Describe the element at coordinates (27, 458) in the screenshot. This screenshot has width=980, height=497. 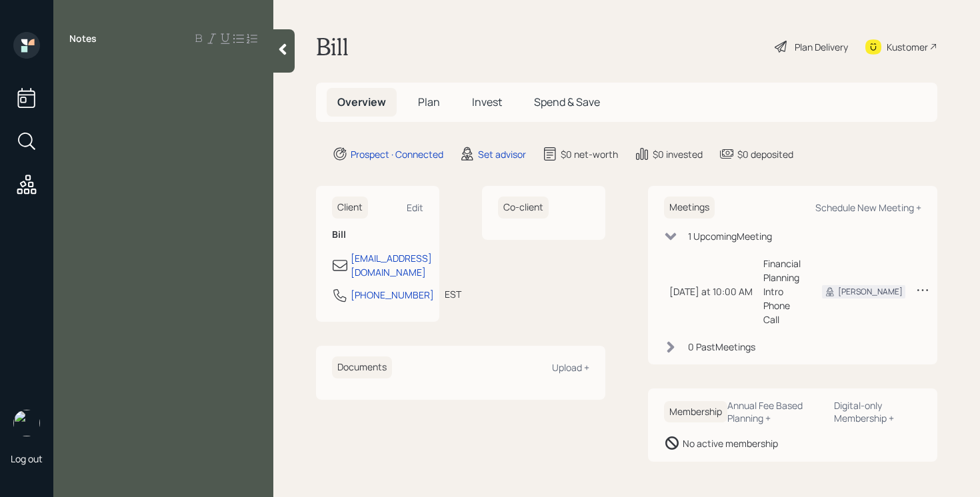
I see `div: Log out` at that location.